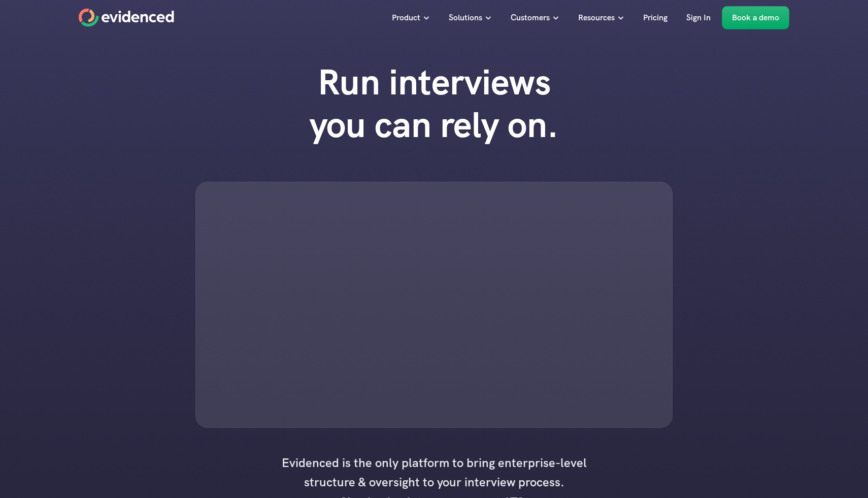  What do you see at coordinates (597, 18) in the screenshot?
I see `p: Resources` at bounding box center [597, 18].